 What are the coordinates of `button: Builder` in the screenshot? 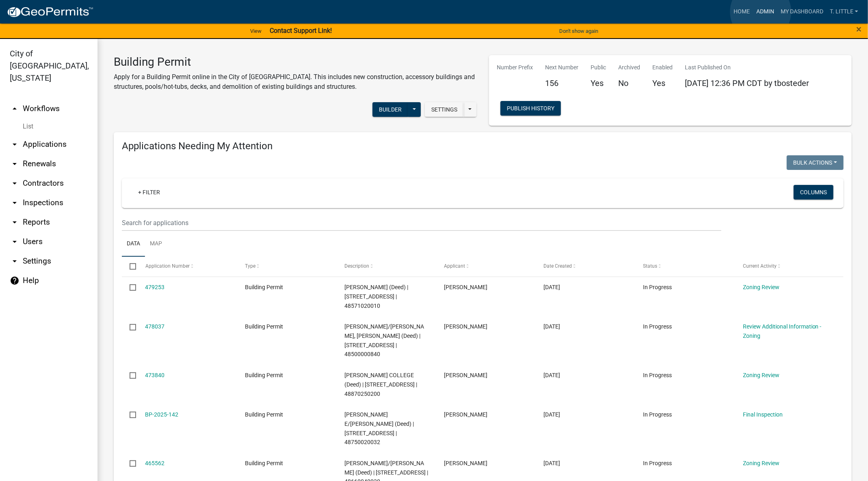 It's located at (390, 110).